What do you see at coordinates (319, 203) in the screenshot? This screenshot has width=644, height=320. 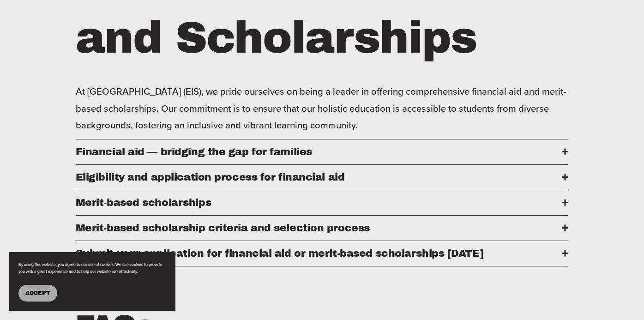 I see `span: Merit-based scholarships` at bounding box center [319, 203].